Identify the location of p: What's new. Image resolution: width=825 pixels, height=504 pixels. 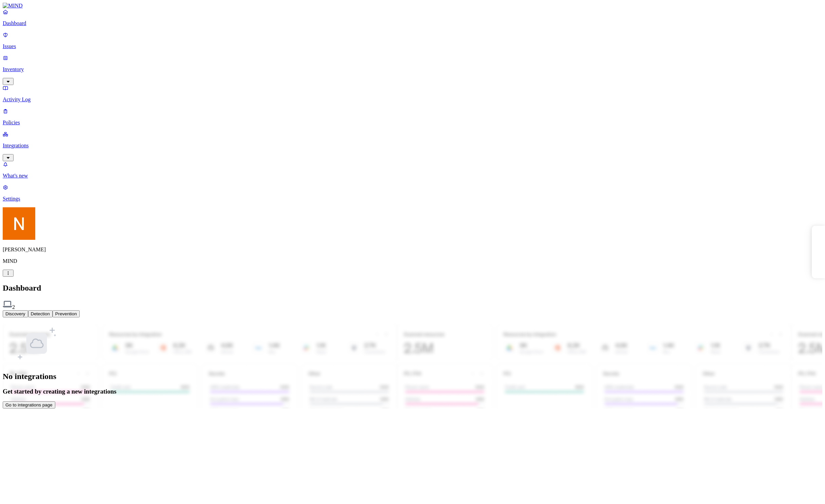
(412, 176).